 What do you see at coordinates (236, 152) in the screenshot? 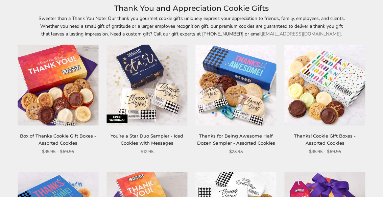
I see `span: $23.95` at bounding box center [236, 152].